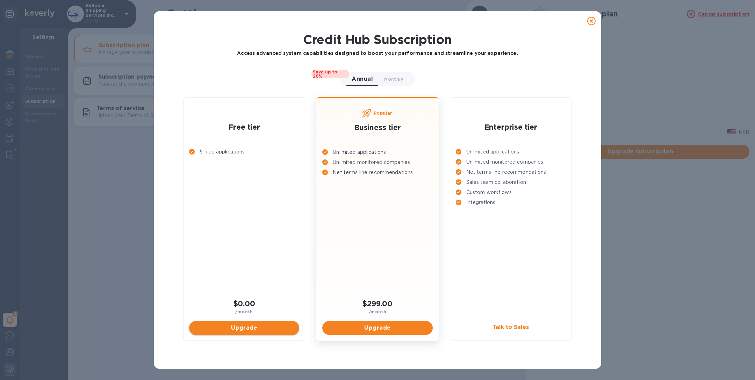 This screenshot has height=380, width=755. I want to click on h2: Enterprise tier, so click(511, 127).